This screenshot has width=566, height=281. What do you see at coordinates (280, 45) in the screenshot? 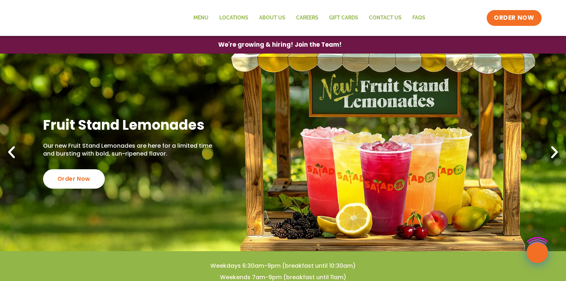
I see `a: We're growing & hiring! Join the Team!` at bounding box center [280, 45].